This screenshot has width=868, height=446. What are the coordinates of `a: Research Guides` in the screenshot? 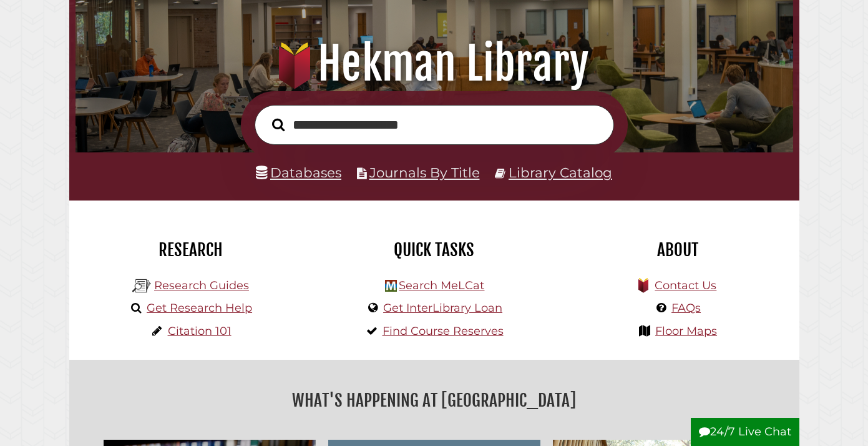 It's located at (202, 286).